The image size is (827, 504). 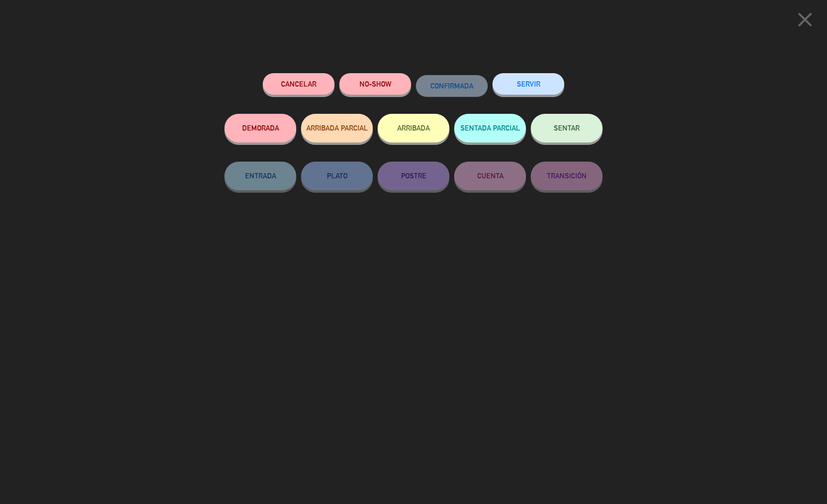 What do you see at coordinates (566, 176) in the screenshot?
I see `button: TRANSICIÓN` at bounding box center [566, 176].